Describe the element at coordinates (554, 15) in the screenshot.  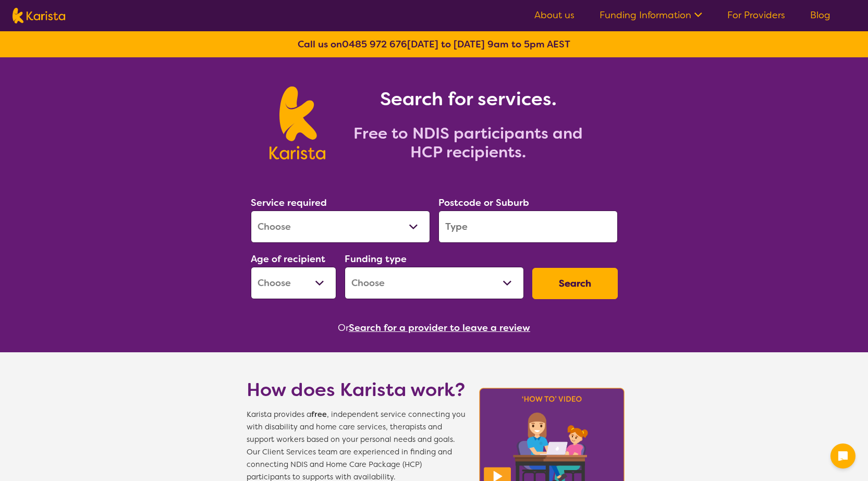
I see `a: About us` at that location.